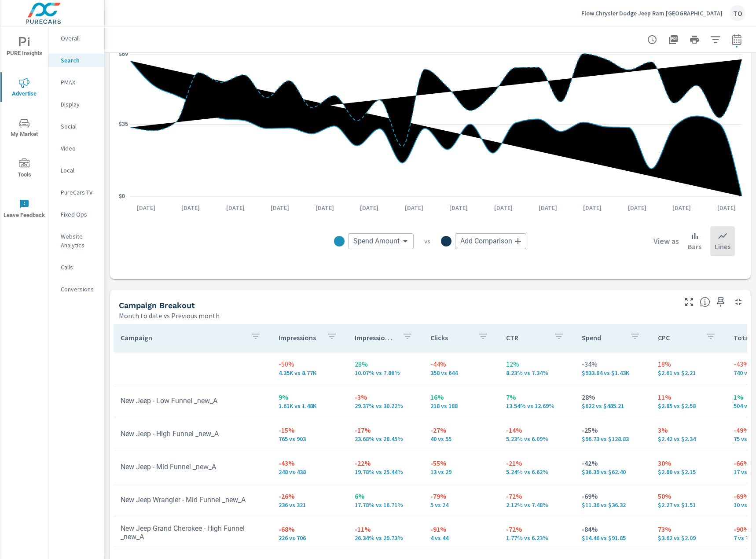 This screenshot has width=756, height=559. What do you see at coordinates (309, 538) in the screenshot?
I see `p: 226 vs 706` at bounding box center [309, 538].